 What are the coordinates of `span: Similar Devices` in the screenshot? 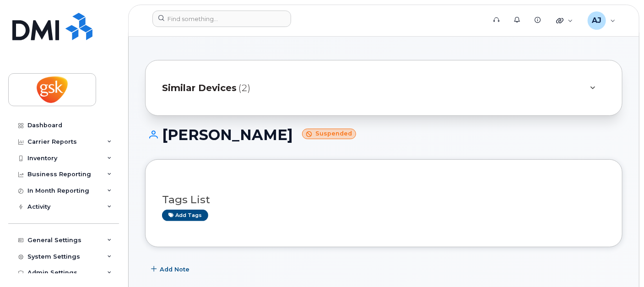 It's located at (199, 88).